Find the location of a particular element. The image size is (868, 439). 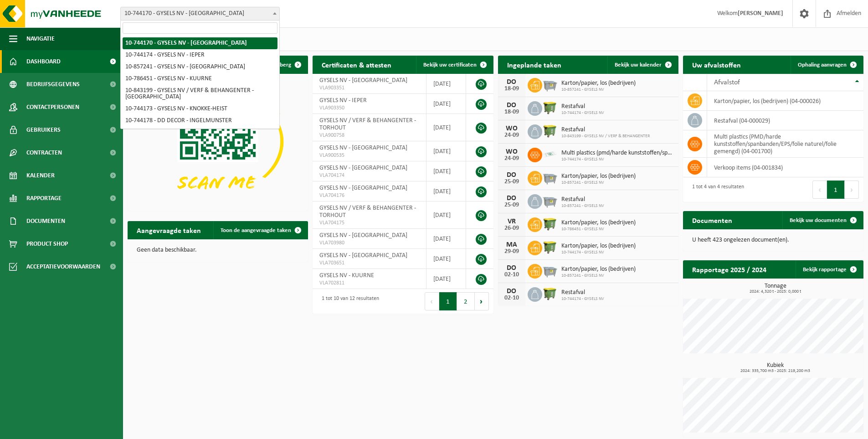

p: U heeft 423 ongelezen document(en). is located at coordinates (774, 240).